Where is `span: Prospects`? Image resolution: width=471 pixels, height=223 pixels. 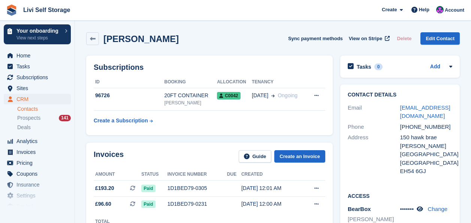
span: Prospects is located at coordinates (29, 118).